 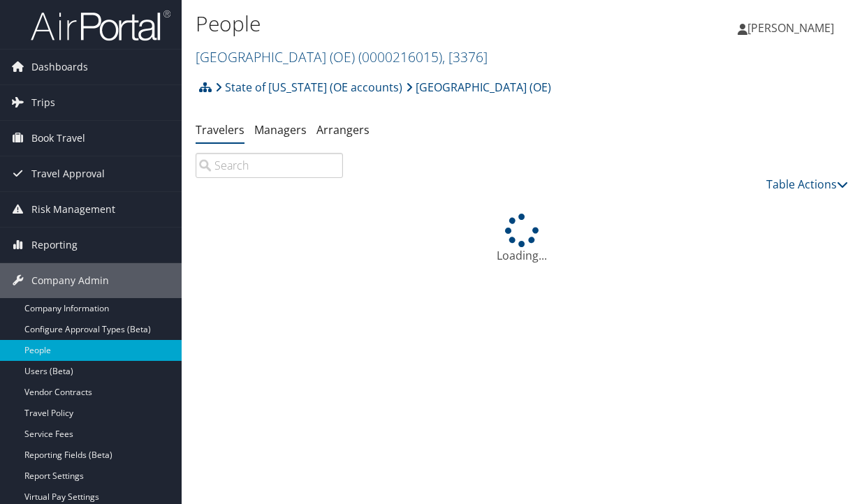 I want to click on span: Risk Management, so click(x=74, y=209).